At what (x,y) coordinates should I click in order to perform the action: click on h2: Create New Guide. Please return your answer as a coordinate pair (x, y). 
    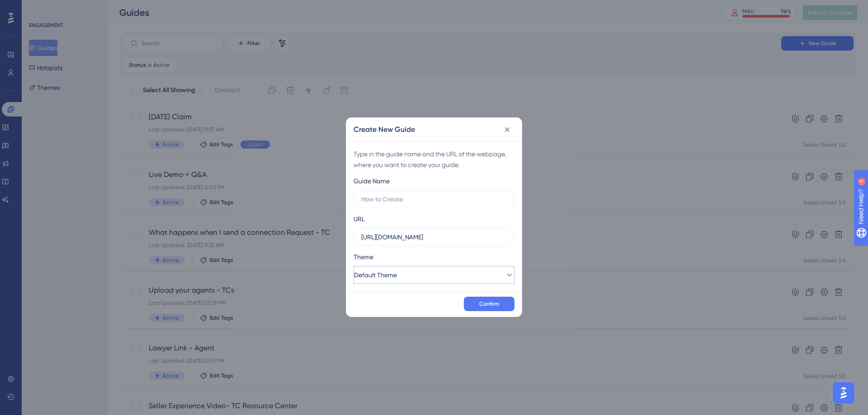
    Looking at the image, I should click on (384, 130).